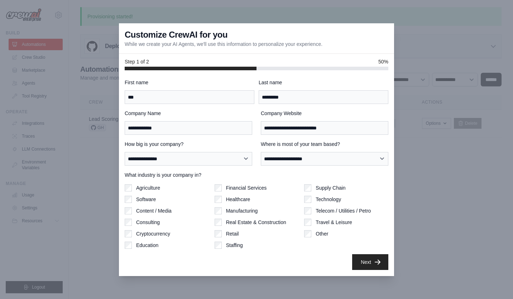  I want to click on label: Education, so click(147, 245).